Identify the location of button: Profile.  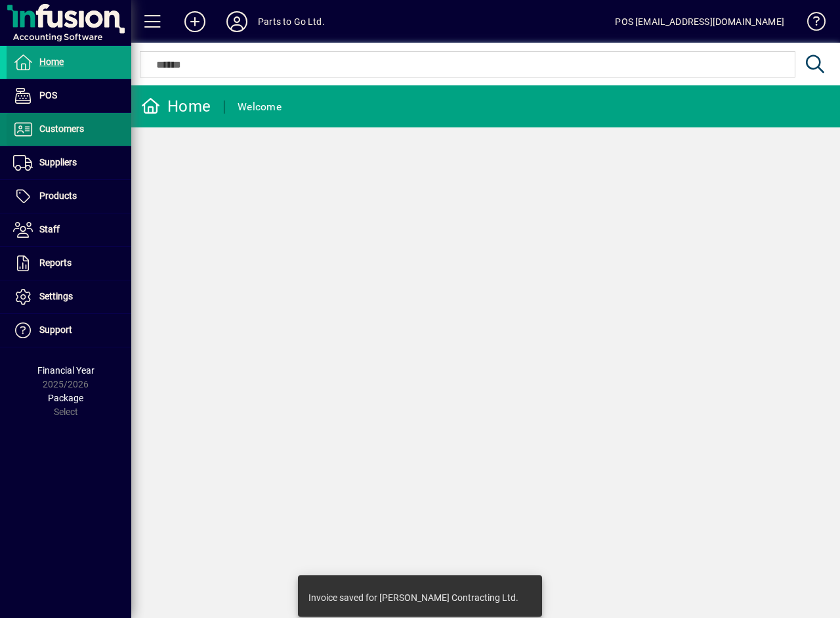
(237, 22).